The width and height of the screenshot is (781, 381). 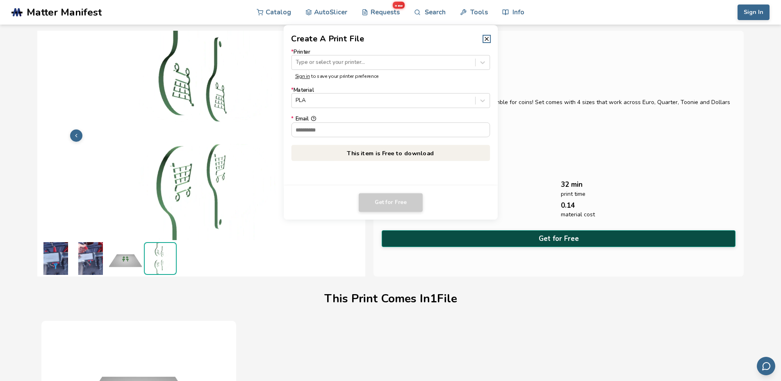 I want to click on input: *PrinterType or select your printer..., so click(x=296, y=62).